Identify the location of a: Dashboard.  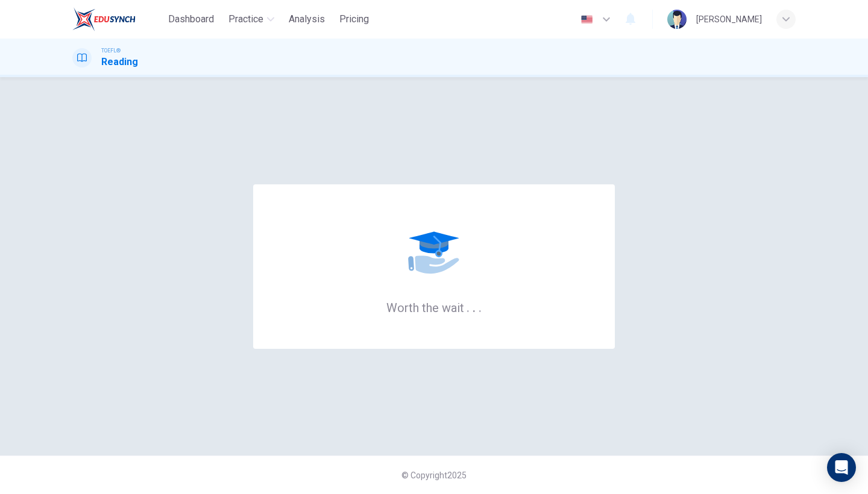
(191, 19).